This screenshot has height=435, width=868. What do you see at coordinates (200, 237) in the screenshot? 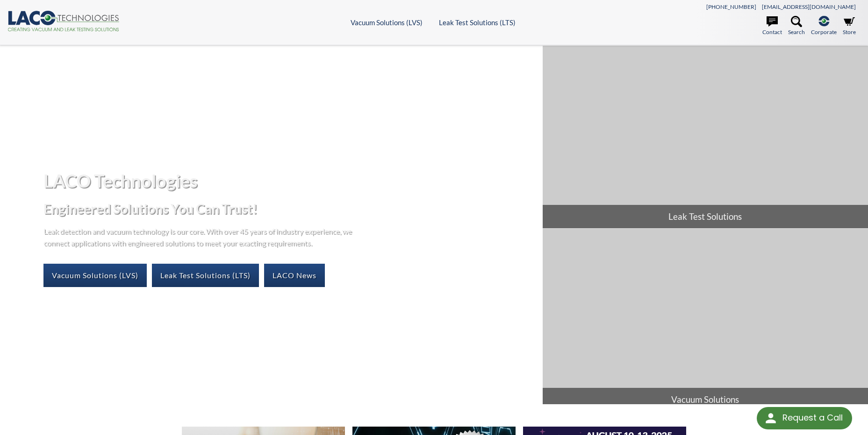
I see `p: Leak detection and vacuum technology is our core. With over 45 years of industry experience, we c...` at bounding box center [200, 237].